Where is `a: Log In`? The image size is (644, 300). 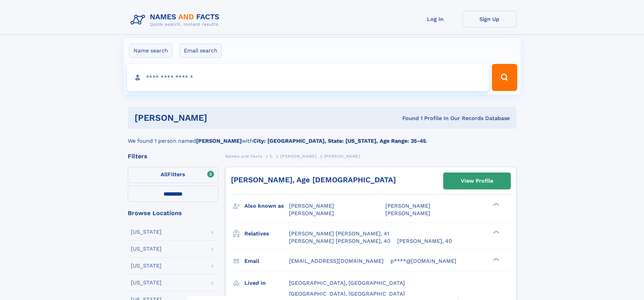
a: Log In is located at coordinates (436, 19).